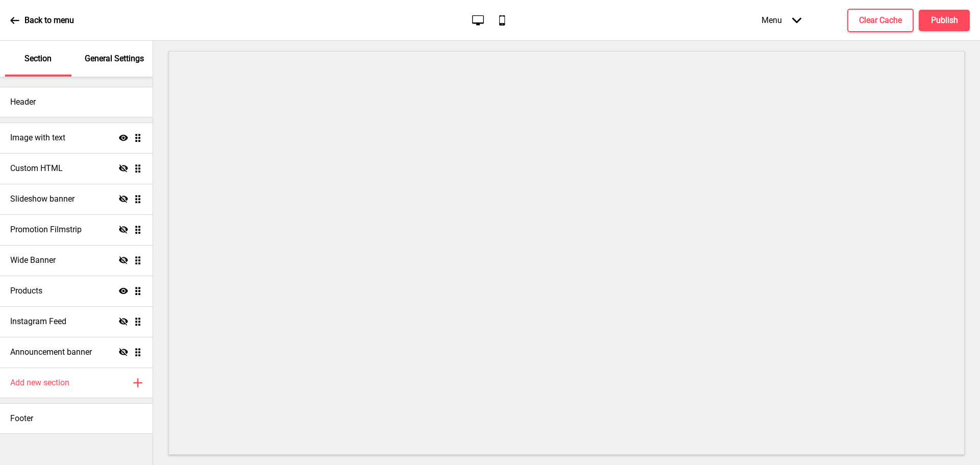  Describe the element at coordinates (51, 352) in the screenshot. I see `h4: Announcement banner` at that location.